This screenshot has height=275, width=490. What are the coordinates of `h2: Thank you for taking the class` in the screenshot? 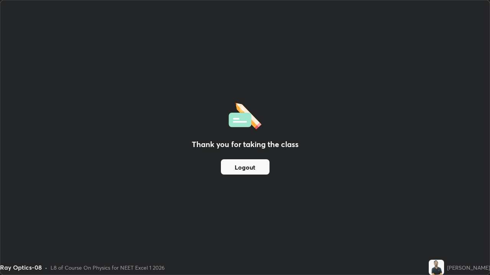 It's located at (245, 145).